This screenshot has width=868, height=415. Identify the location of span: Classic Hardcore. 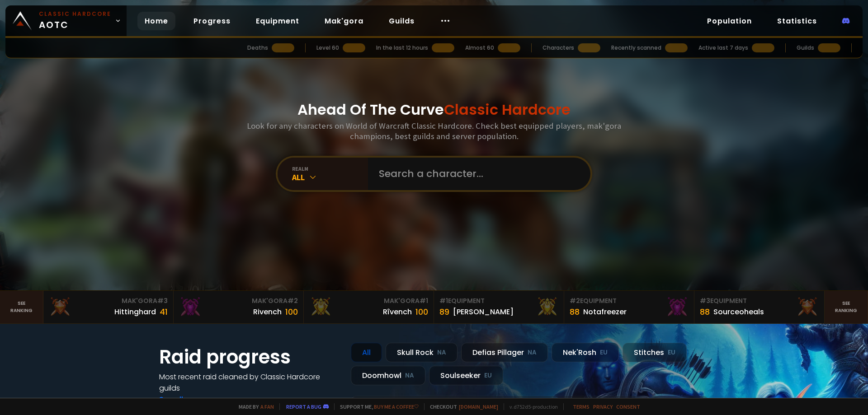
(507, 109).